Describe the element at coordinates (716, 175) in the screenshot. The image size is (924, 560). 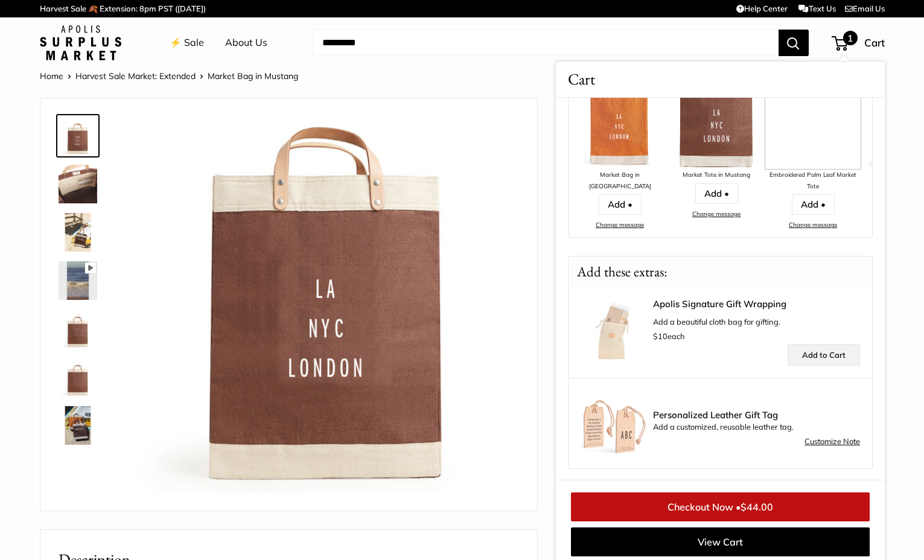
I see `div: Market Tote in Mustang` at that location.